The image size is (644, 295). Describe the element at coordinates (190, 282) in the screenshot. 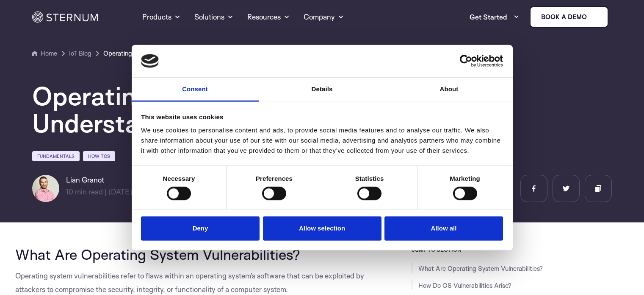

I see `span: Operating system vulnerabilities refer to flaws within an operating system’s software that can be...` at that location.